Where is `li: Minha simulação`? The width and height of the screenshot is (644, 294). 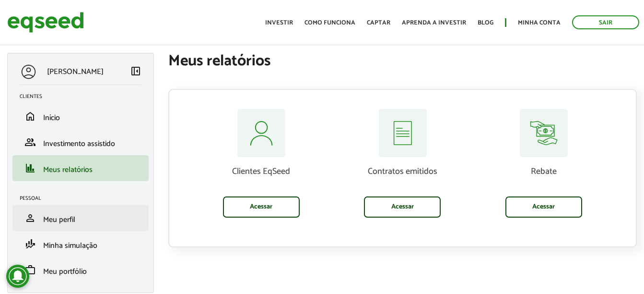
li: Minha simulação is located at coordinates (80, 244).